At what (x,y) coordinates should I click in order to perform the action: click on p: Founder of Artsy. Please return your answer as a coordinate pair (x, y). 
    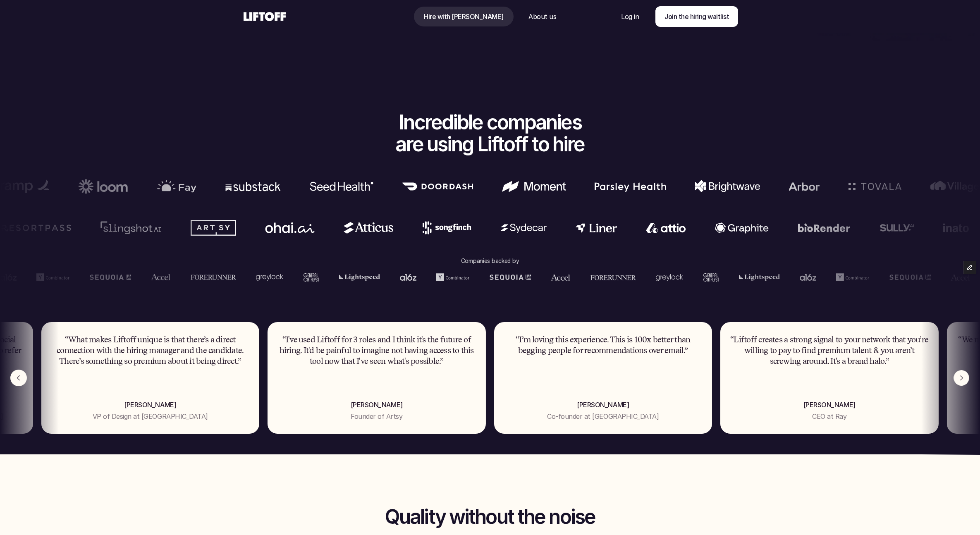
    Looking at the image, I should click on (376, 416).